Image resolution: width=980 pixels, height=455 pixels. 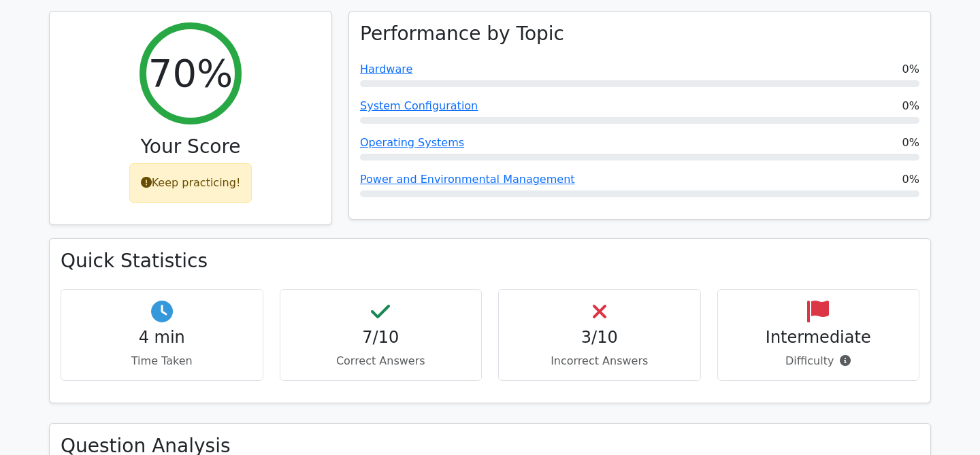 I want to click on h4: 7/10, so click(x=381, y=337).